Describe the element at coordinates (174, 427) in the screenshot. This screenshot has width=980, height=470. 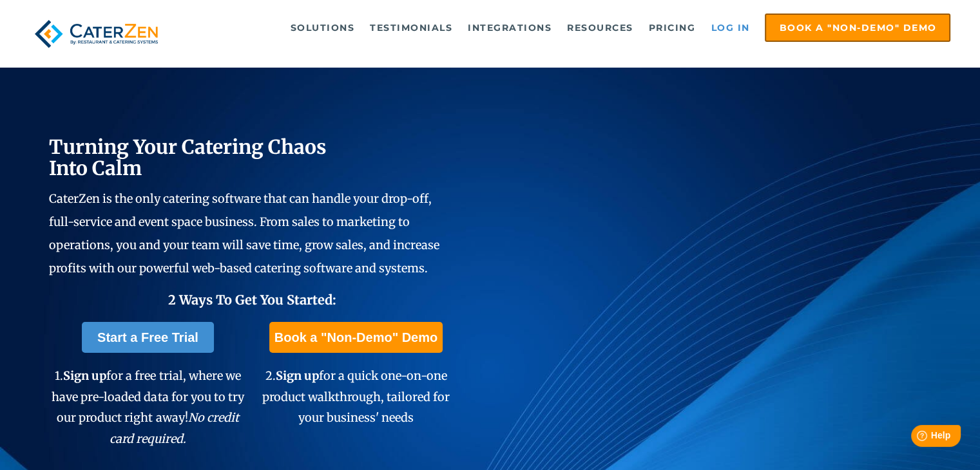
I see `em: No credit card required.` at that location.